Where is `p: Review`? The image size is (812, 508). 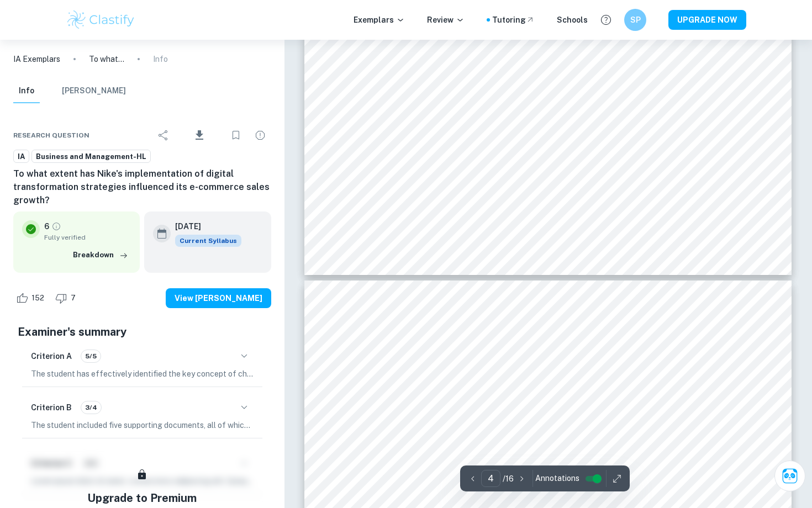 p: Review is located at coordinates (446, 20).